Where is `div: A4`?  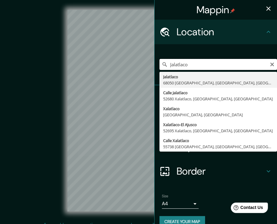
div: A4 is located at coordinates (180, 203).